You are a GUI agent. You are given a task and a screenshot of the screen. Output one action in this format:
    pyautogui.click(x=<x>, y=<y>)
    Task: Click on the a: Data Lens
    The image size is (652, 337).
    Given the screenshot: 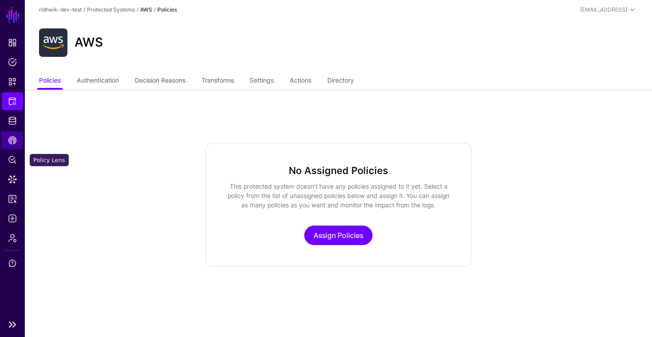 What is the action you would take?
    pyautogui.click(x=12, y=179)
    